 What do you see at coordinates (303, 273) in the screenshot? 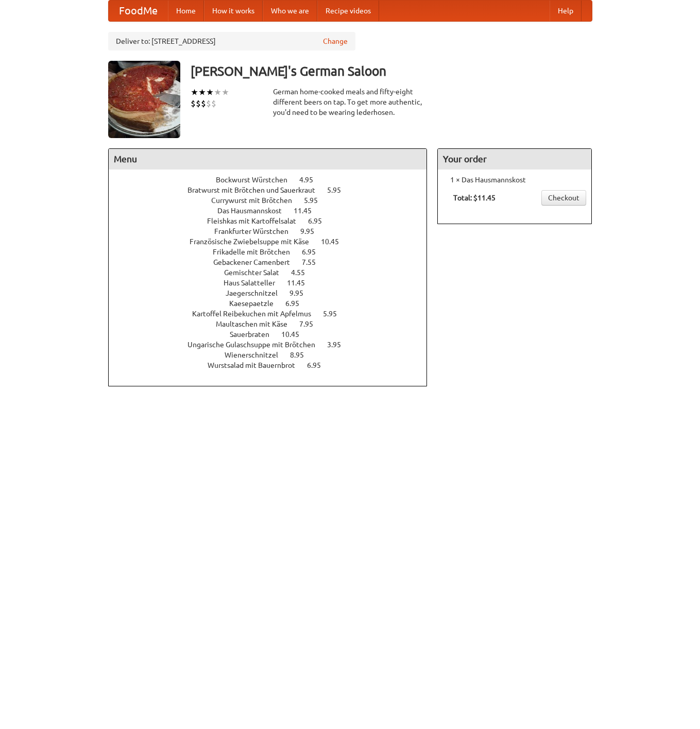
I see `span: 4.55` at bounding box center [303, 273].